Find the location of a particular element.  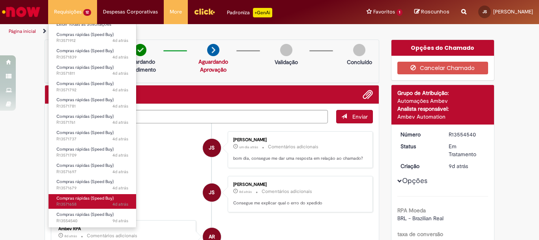

time: 29/09/2025 10:28:39 is located at coordinates (249, 147).